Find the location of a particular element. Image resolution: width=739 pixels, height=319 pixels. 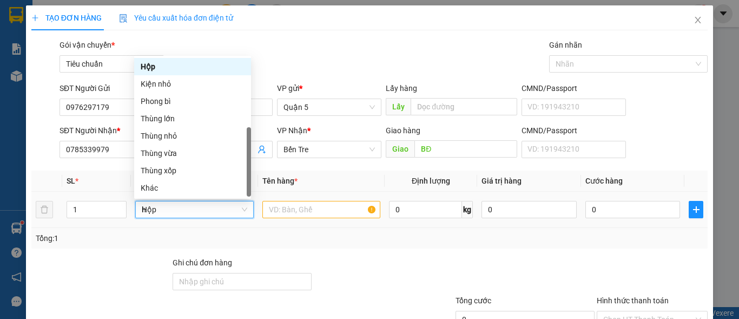

p: Gửi từ: is located at coordinates (43, 17).